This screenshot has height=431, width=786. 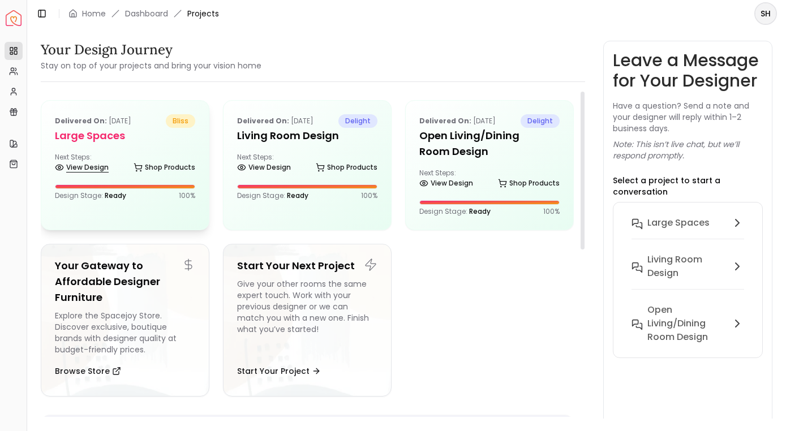 I want to click on a: Dashboard, so click(x=147, y=14).